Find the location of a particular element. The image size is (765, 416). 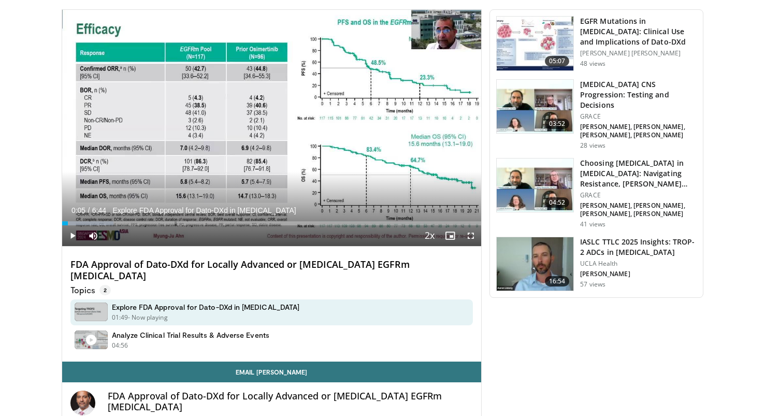

img: bbe4b304-f65a-4e0c-84cf-96cb1ddf056b.150x105_q85_crop-smart_upscale.jpg is located at coordinates (535, 43).